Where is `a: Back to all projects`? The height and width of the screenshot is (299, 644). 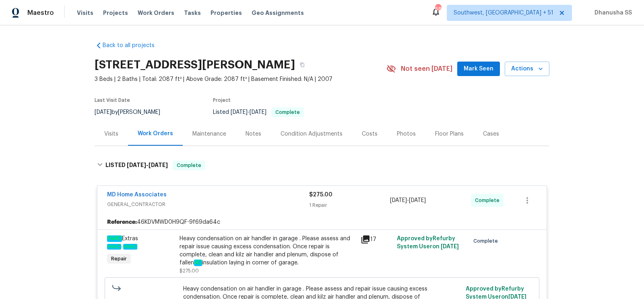
a: Back to all projects is located at coordinates (133, 45).